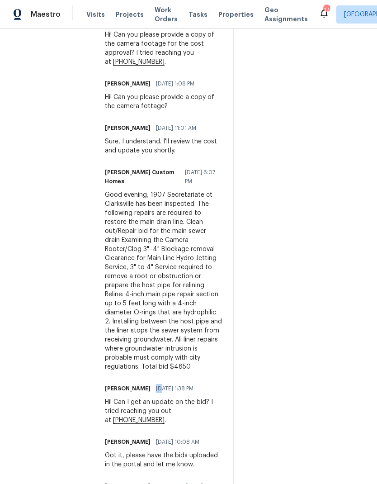  I want to click on div: Hi! Can you please provide a copy of the camera fottage?, so click(164, 102).